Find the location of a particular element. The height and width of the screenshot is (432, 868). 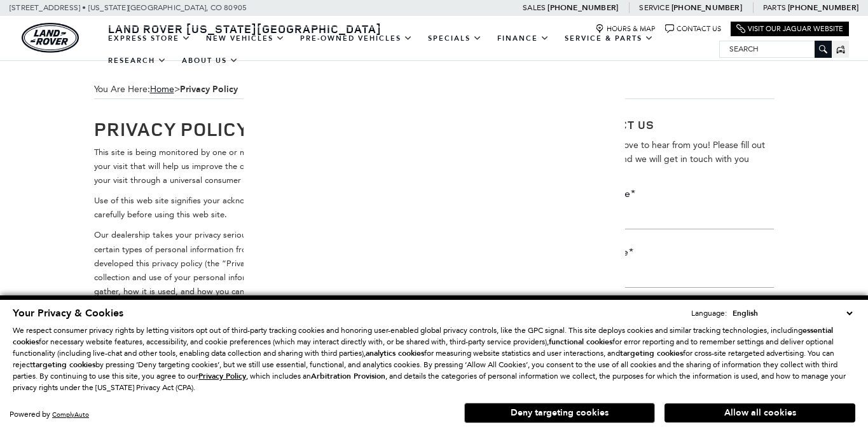

div: Language: is located at coordinates (709, 314).